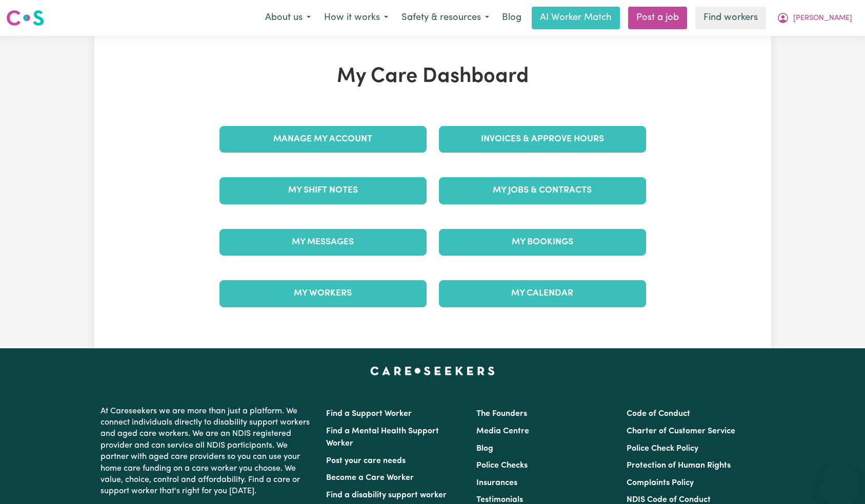 The image size is (865, 504). I want to click on a: Charter of Customer Service, so click(681, 432).